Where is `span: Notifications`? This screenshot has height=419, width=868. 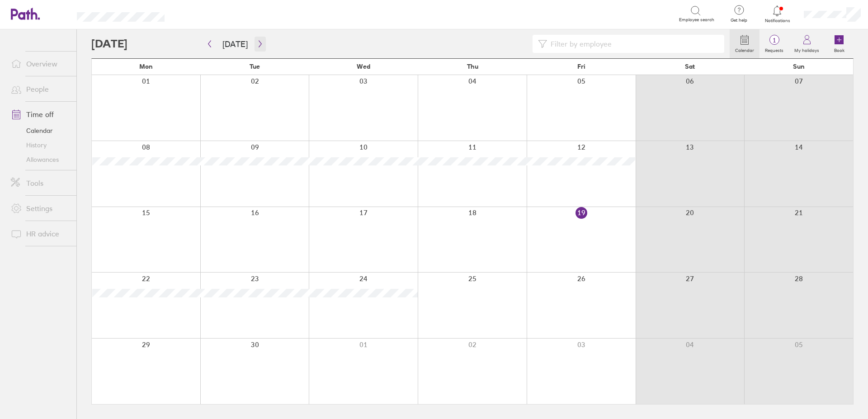
span: Notifications is located at coordinates (778, 21).